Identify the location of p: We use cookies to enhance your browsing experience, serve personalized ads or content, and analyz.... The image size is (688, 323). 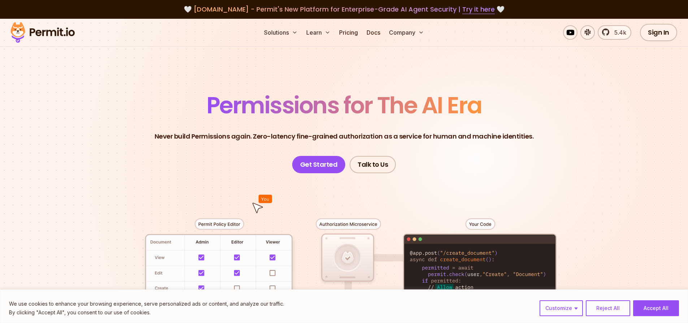
(147, 304).